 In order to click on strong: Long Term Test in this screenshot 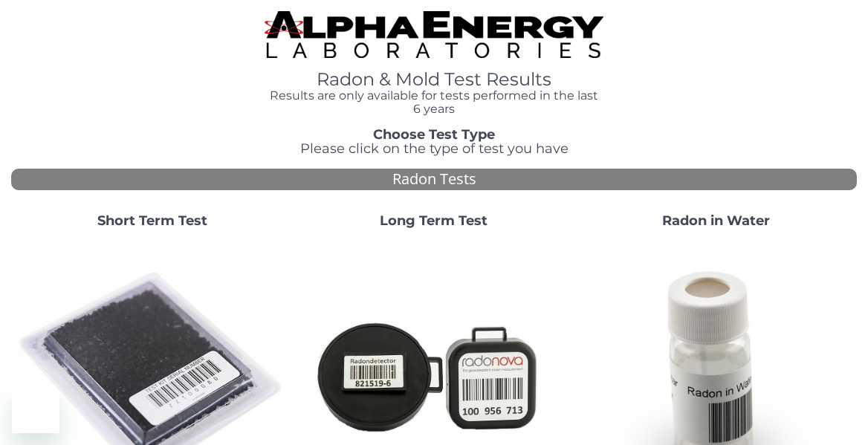, I will do `click(433, 221)`.